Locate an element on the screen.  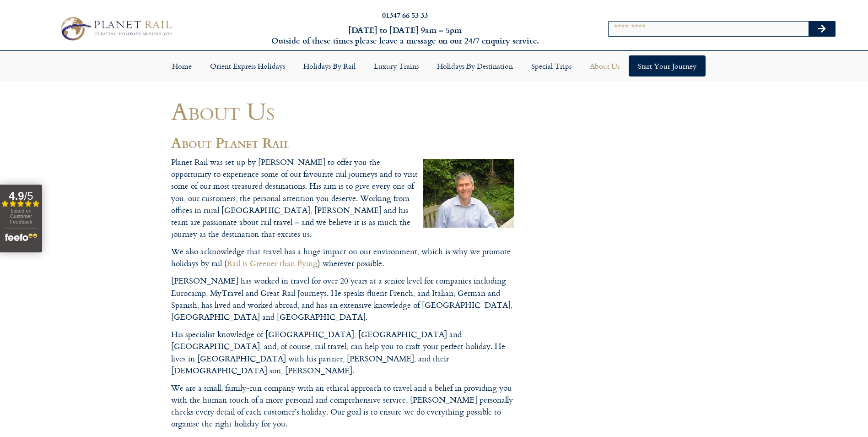
a: Rail is Greener than flying is located at coordinates (272, 263).